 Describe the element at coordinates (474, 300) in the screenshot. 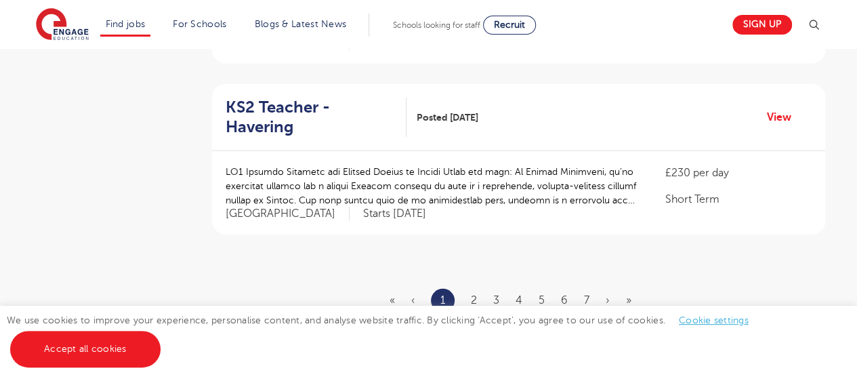

I see `a: 2` at that location.